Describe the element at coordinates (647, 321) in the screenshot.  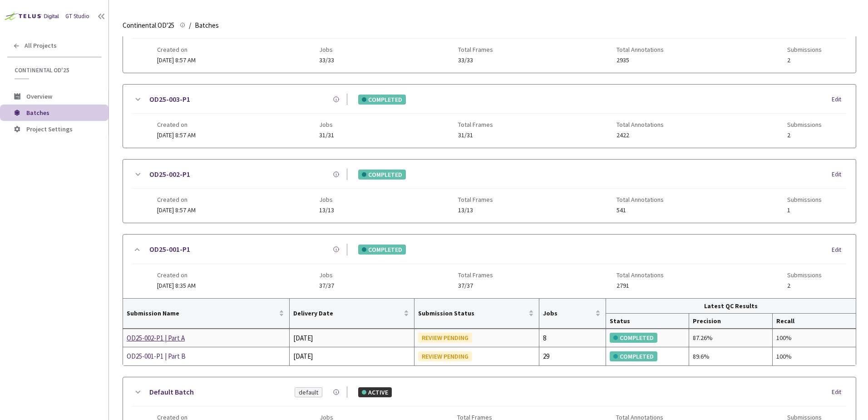
I see `th: Status` at that location.